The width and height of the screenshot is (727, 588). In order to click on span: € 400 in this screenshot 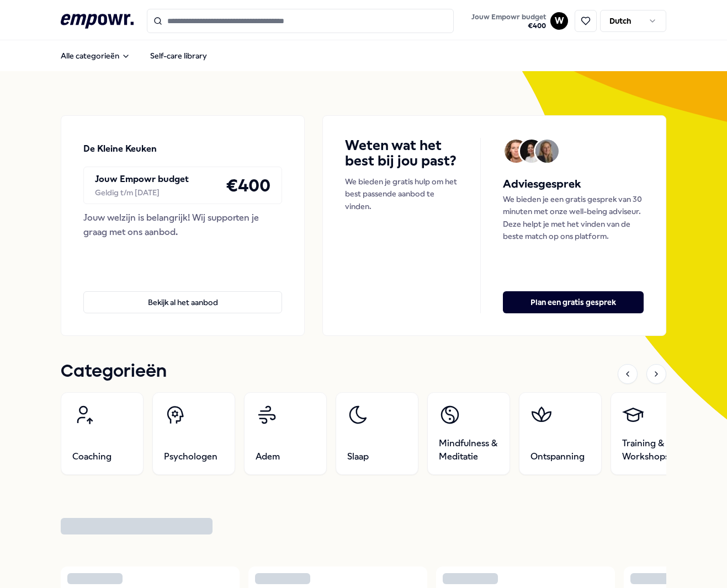, I will do `click(508, 26)`.